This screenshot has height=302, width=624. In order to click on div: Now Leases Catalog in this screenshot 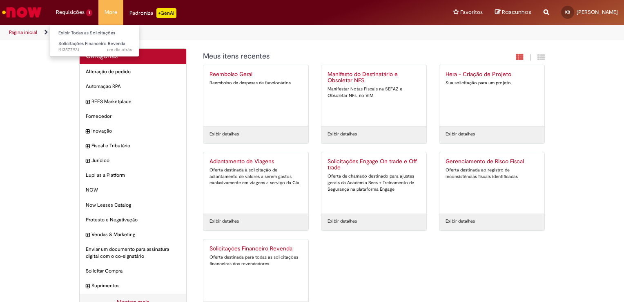, I will do `click(133, 205)`.